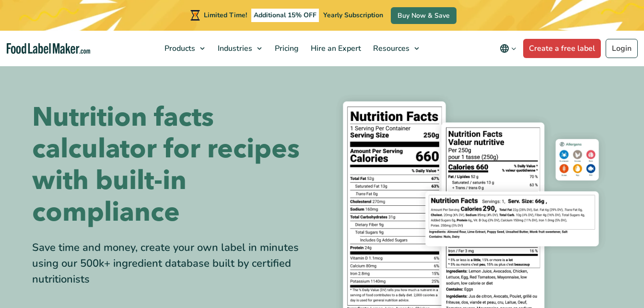 This screenshot has width=644, height=308. Describe the element at coordinates (390, 48) in the screenshot. I see `span: Resources` at that location.